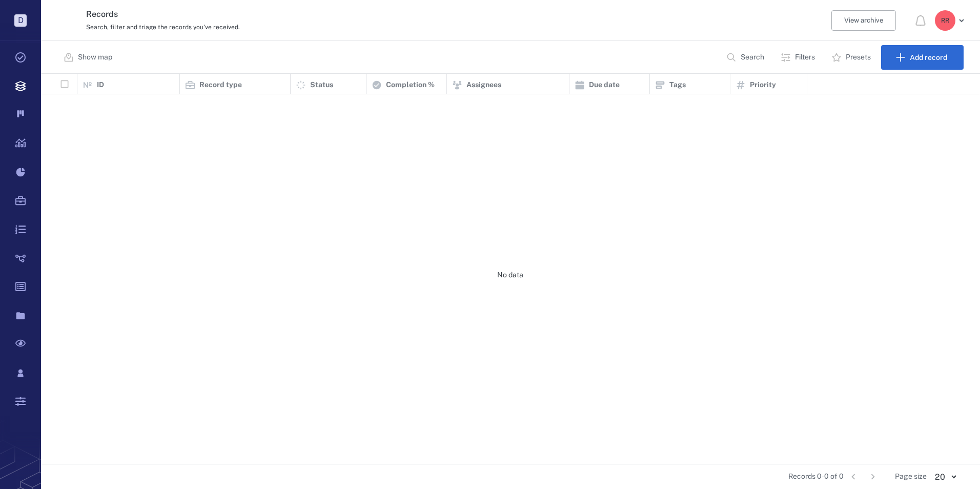 Image resolution: width=980 pixels, height=489 pixels. I want to click on span: Records 0-0 of 0, so click(816, 476).